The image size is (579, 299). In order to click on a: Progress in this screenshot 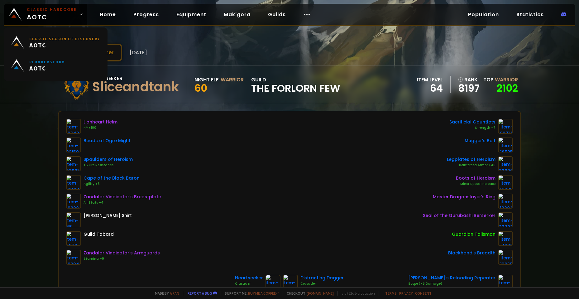, I will do `click(146, 14)`.